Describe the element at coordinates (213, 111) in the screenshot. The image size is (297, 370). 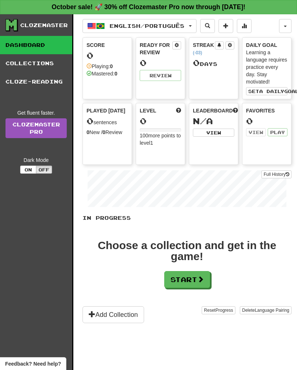
I see `span: Leaderboard` at that location.